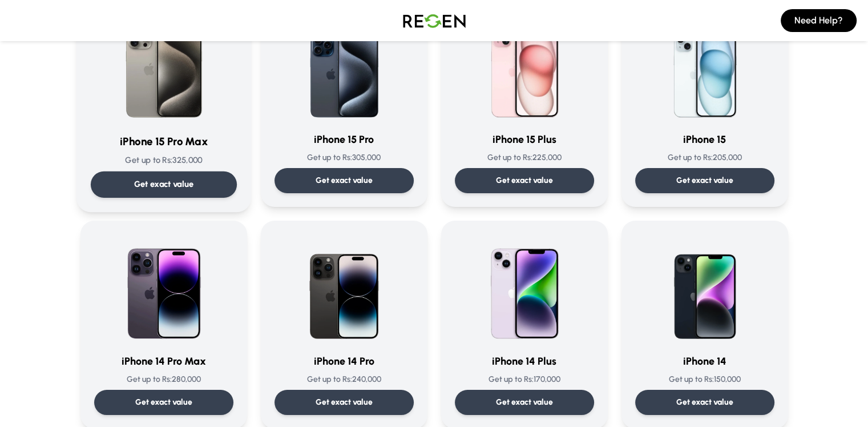  What do you see at coordinates (819, 21) in the screenshot?
I see `button: Need Help?` at bounding box center [819, 21].